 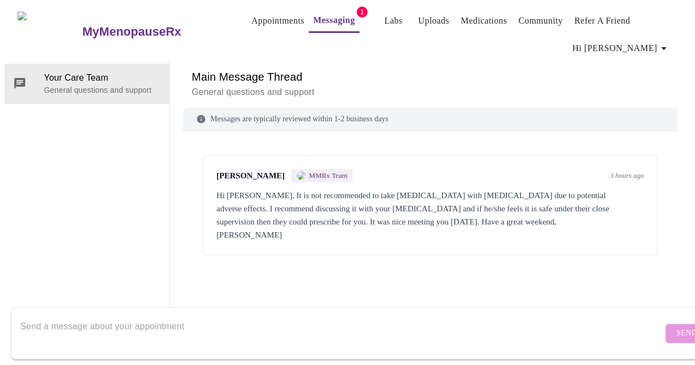 I want to click on img: MyMenopauseRx Logo, so click(x=49, y=32).